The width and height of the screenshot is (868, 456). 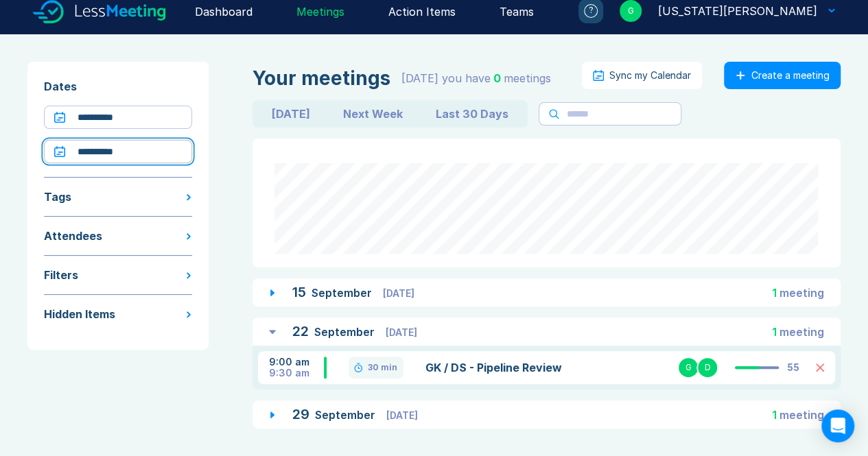 I want to click on div: Georgia Kellie, so click(x=738, y=11).